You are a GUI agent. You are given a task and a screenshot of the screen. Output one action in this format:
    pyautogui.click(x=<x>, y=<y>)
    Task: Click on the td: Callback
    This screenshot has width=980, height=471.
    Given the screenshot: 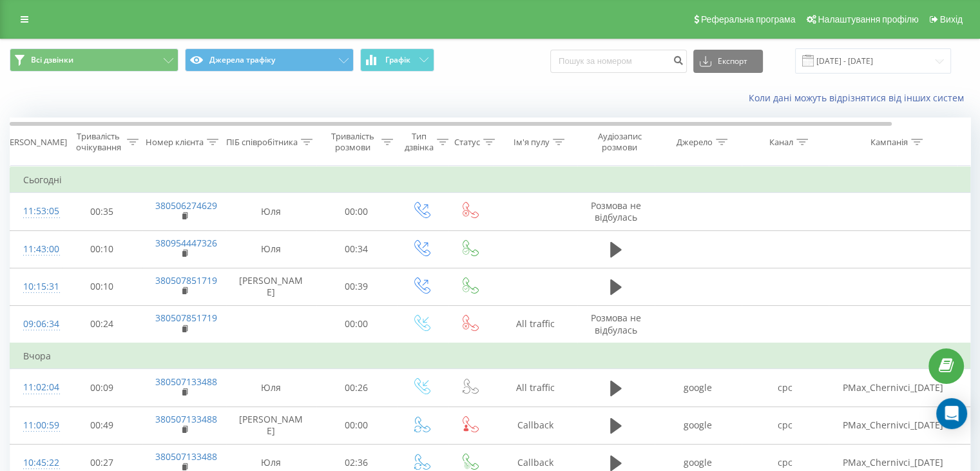 What is the action you would take?
    pyautogui.click(x=535, y=425)
    